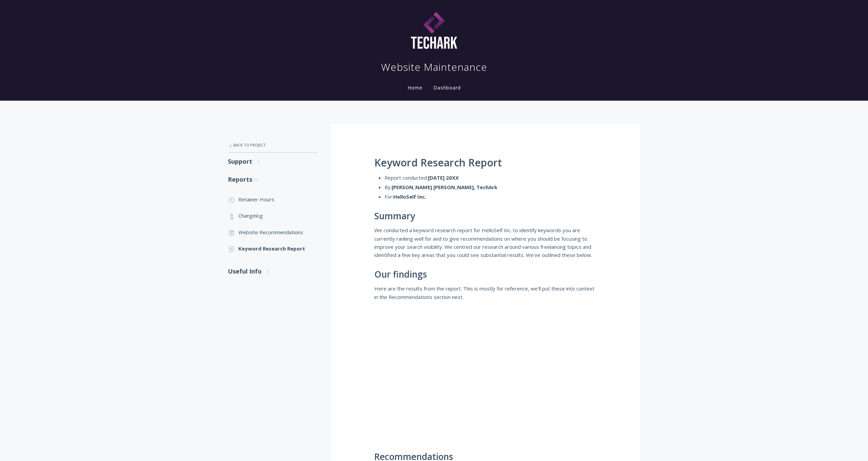 The height and width of the screenshot is (461, 868). Describe the element at coordinates (447, 87) in the screenshot. I see `a: Dashboard` at that location.